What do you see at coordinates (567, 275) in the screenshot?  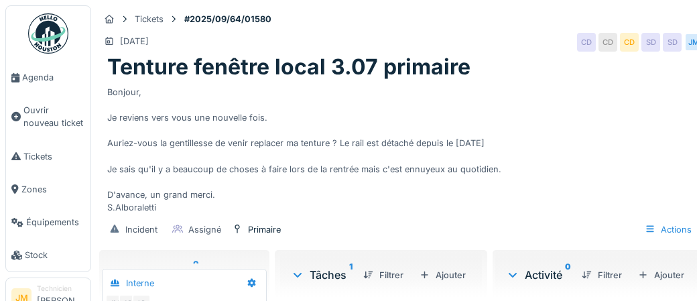 I see `sup: 0` at bounding box center [567, 275].